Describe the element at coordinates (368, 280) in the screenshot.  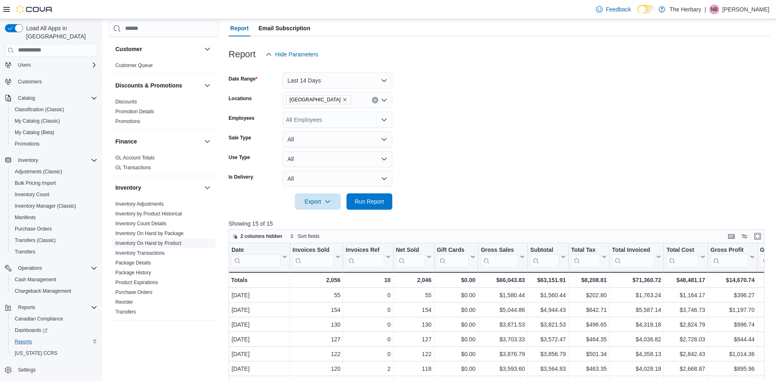
I see `div: 10` at that location.